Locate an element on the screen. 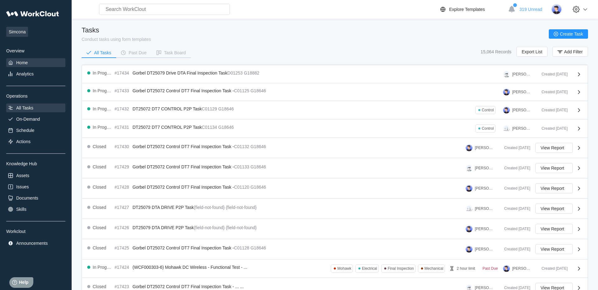 This screenshot has width=598, height=290. span: Gorbel DT25072 Control DT7 Final Inspection Task - ... ... is located at coordinates (188, 286).